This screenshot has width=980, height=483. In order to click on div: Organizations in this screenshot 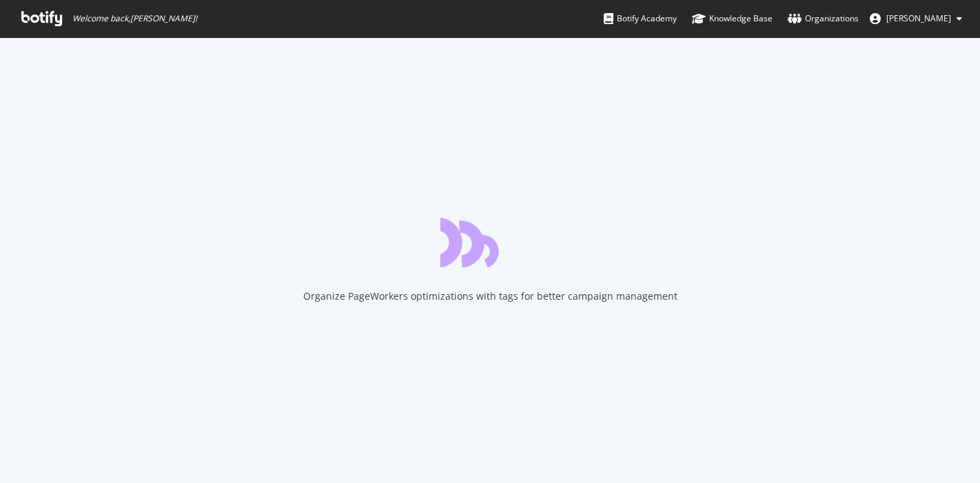, I will do `click(823, 18)`.